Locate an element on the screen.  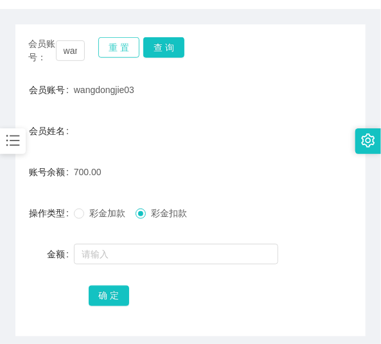
input: 请输入 is located at coordinates (176, 254).